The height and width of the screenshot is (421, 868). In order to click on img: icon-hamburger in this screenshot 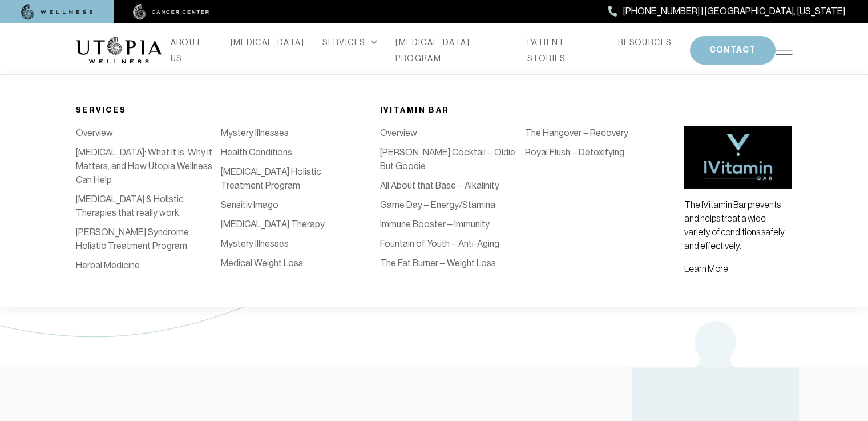, I will do `click(784, 50)`.